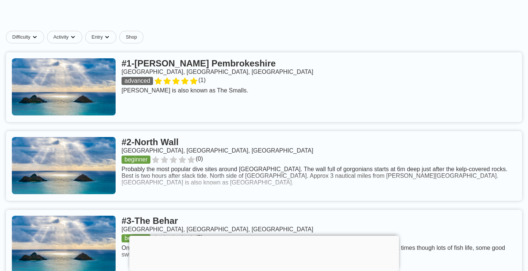 The image size is (528, 271). I want to click on a: Shop, so click(131, 37).